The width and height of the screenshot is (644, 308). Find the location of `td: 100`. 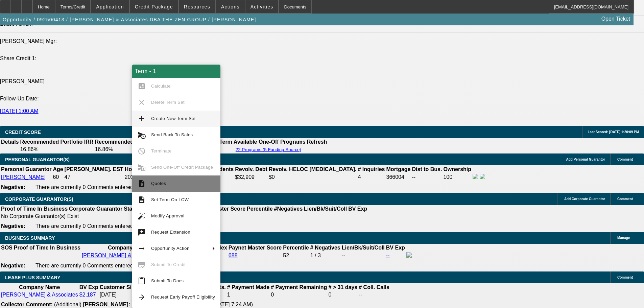

td: 100 is located at coordinates (457, 177).